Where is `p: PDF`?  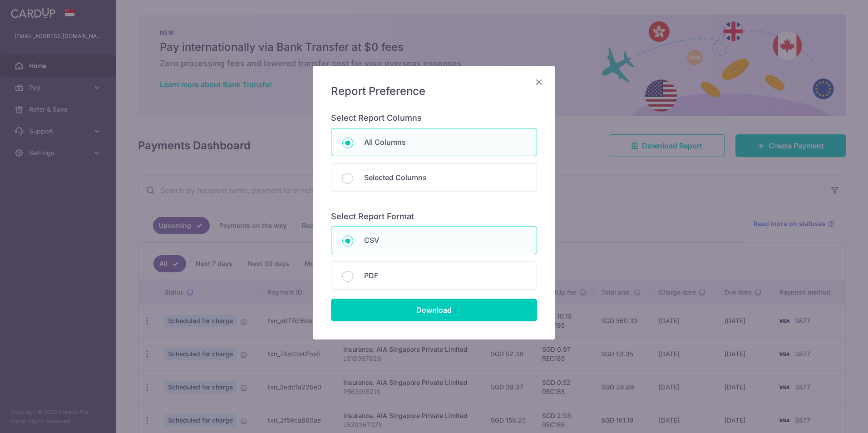 p: PDF is located at coordinates (445, 276).